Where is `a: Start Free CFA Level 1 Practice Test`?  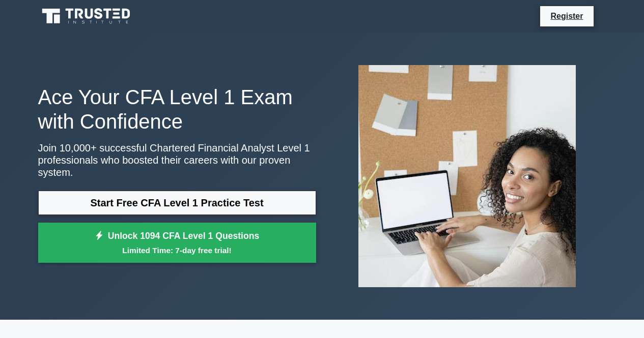 a: Start Free CFA Level 1 Practice Test is located at coordinates (177, 203).